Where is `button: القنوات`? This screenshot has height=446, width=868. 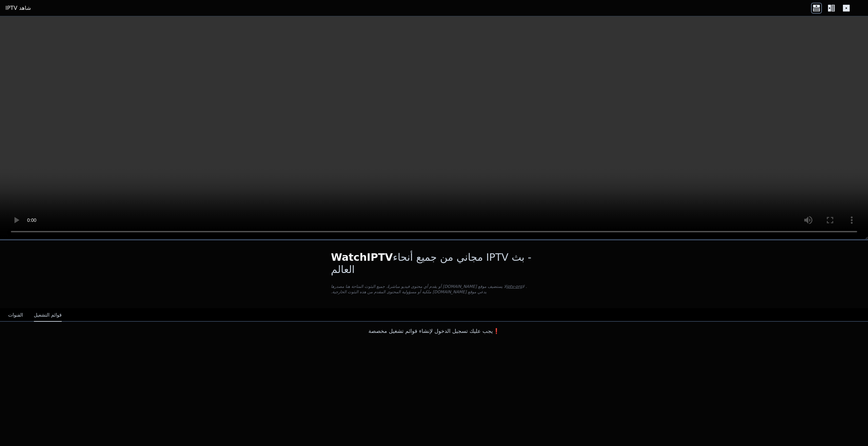
button: القنوات is located at coordinates (15, 316).